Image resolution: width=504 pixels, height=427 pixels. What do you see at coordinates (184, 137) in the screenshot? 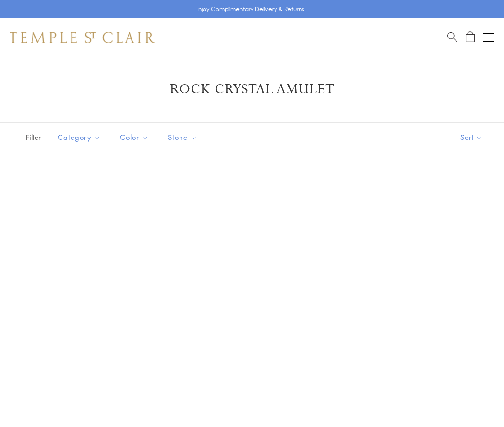
I see `span: Stone` at bounding box center [184, 137].